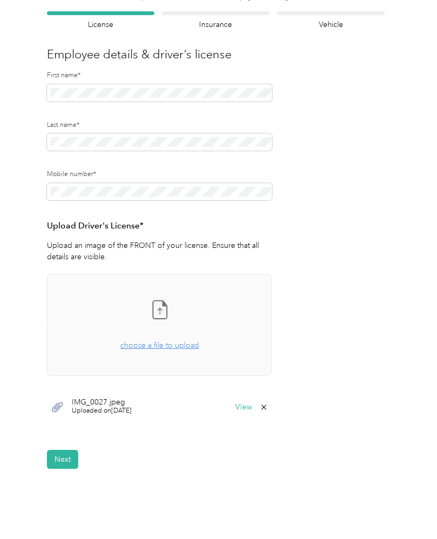  What do you see at coordinates (63, 459) in the screenshot?
I see `button: Next` at bounding box center [63, 459].